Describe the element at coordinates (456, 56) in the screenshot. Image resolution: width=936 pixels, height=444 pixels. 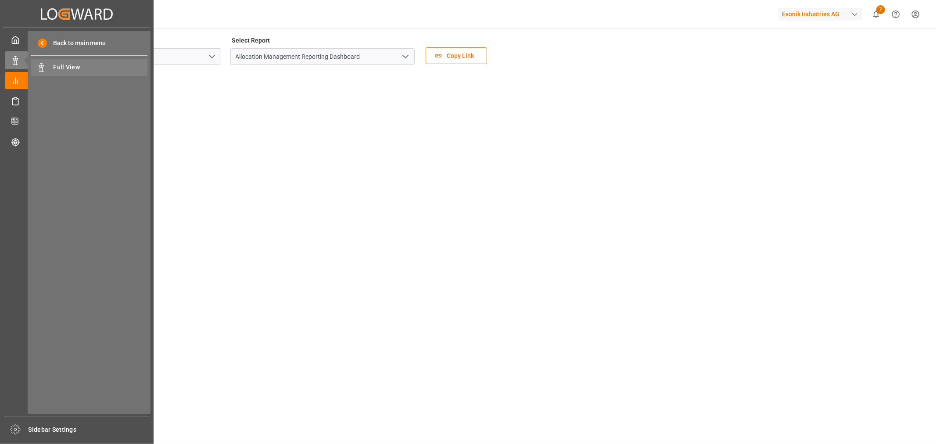
I see `button: Copy Link` at that location.